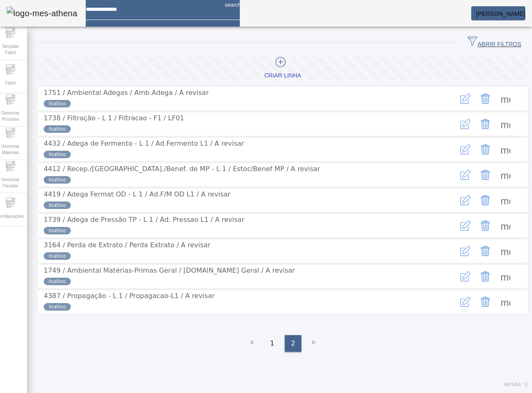 This screenshot has width=532, height=393. I want to click on span: 1751 / Ambiental Adegas / Amb.Adega / A revisar, so click(126, 92).